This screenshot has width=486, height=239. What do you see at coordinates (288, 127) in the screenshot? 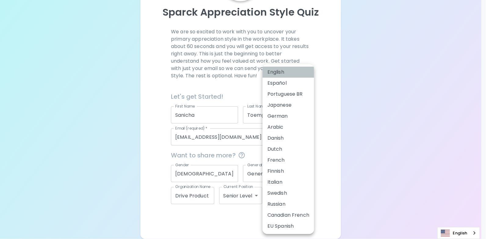
I see `li: Arabic` at bounding box center [288, 127].